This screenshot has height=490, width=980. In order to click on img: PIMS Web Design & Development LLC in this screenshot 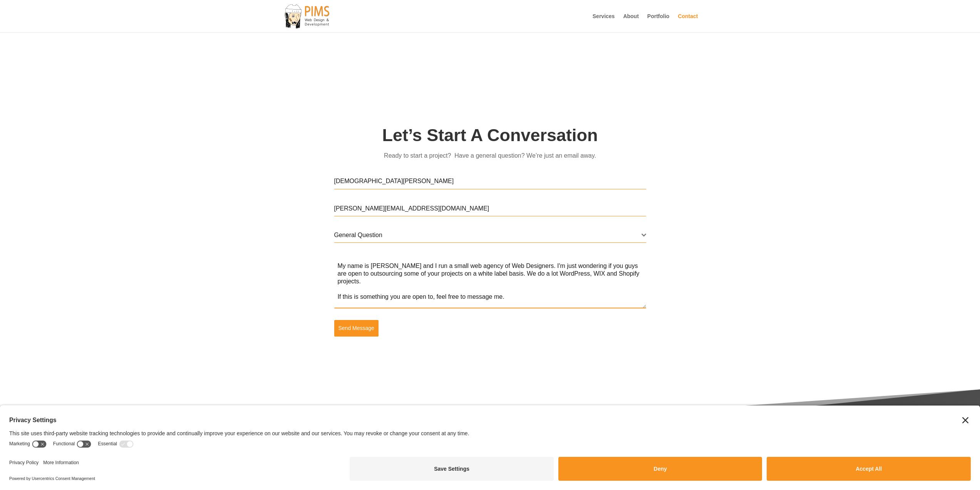, I will do `click(308, 16)`.